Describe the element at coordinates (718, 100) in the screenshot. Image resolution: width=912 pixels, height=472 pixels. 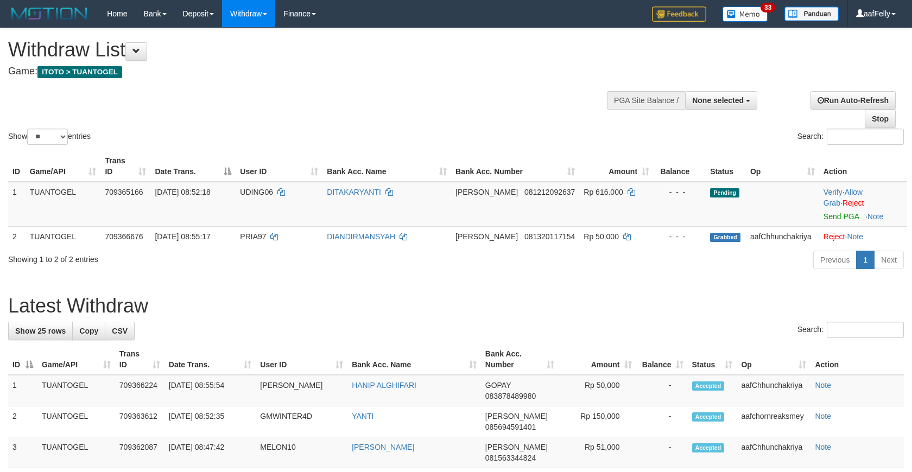
I see `span: None selected` at that location.